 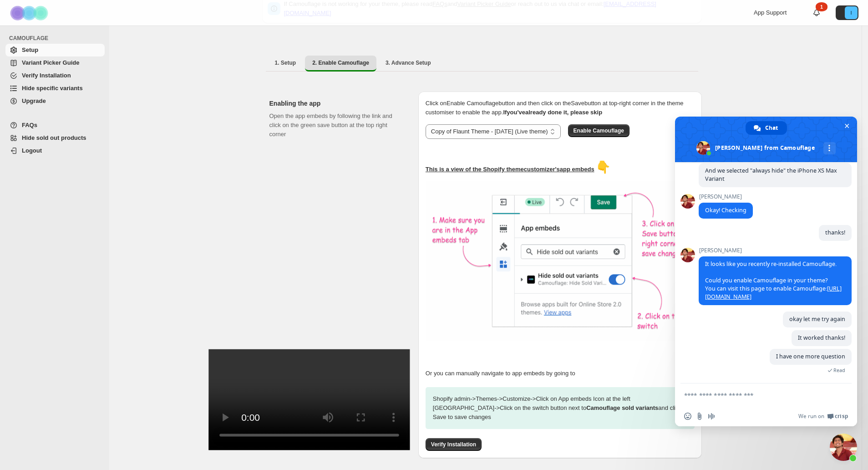 I want to click on span: Crisp, so click(x=841, y=416).